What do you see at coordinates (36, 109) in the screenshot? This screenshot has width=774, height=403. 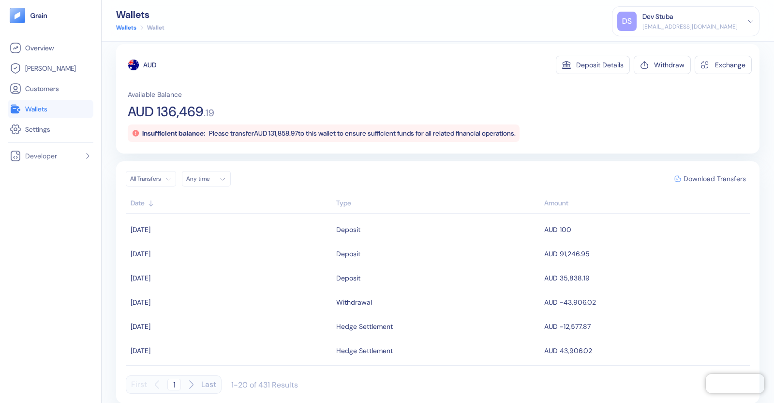 I see `span: Wallets` at bounding box center [36, 109].